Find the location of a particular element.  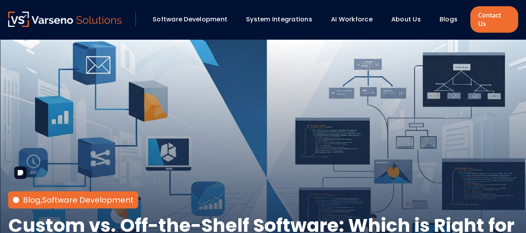

img: Varseno Solutions – Product Engineering & IT Services is located at coordinates (65, 19).